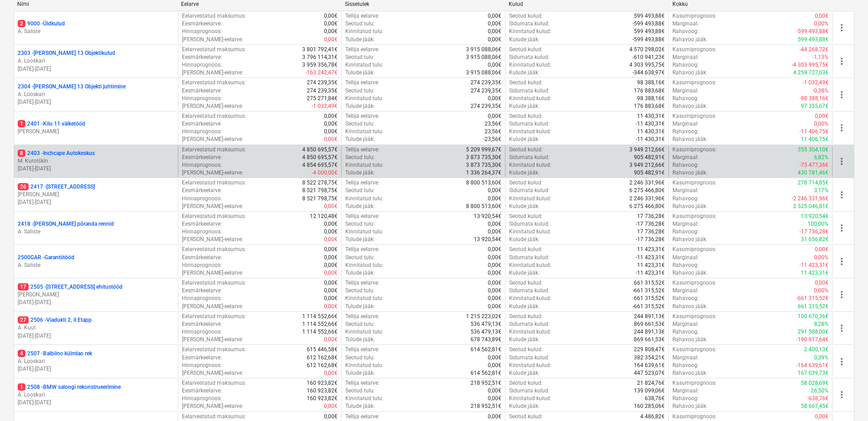  I want to click on p: A. Kuut, so click(96, 327).